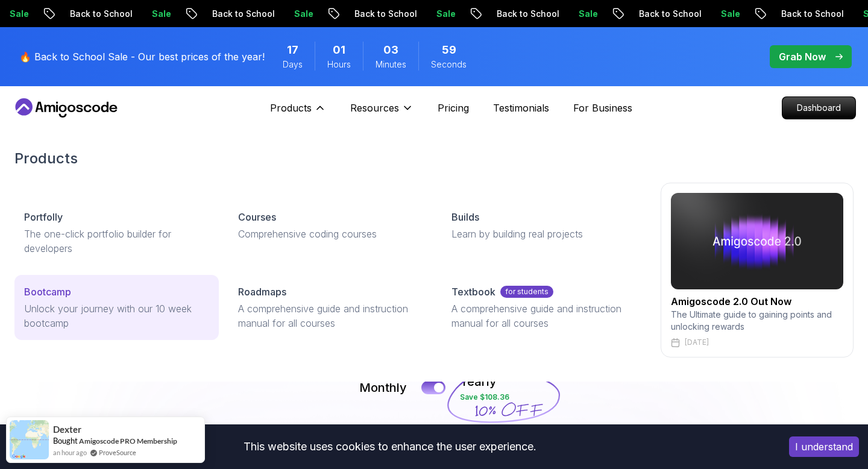  Describe the element at coordinates (67, 429) in the screenshot. I see `span: Dexter` at that location.